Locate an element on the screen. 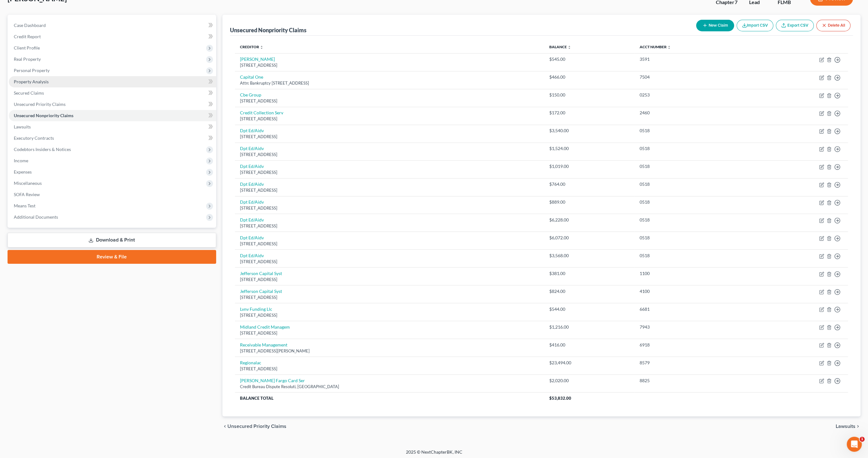 This screenshot has height=458, width=868. div: 6918 is located at coordinates (693, 345).